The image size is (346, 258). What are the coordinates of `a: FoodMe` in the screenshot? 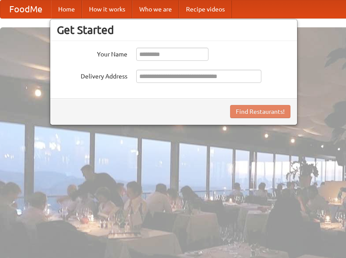 It's located at (26, 9).